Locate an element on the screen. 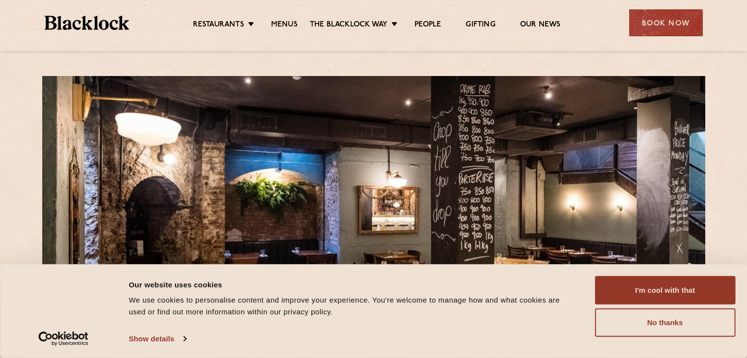  a: Usercentrics Cookiebot - opens in a new window is located at coordinates (63, 339).